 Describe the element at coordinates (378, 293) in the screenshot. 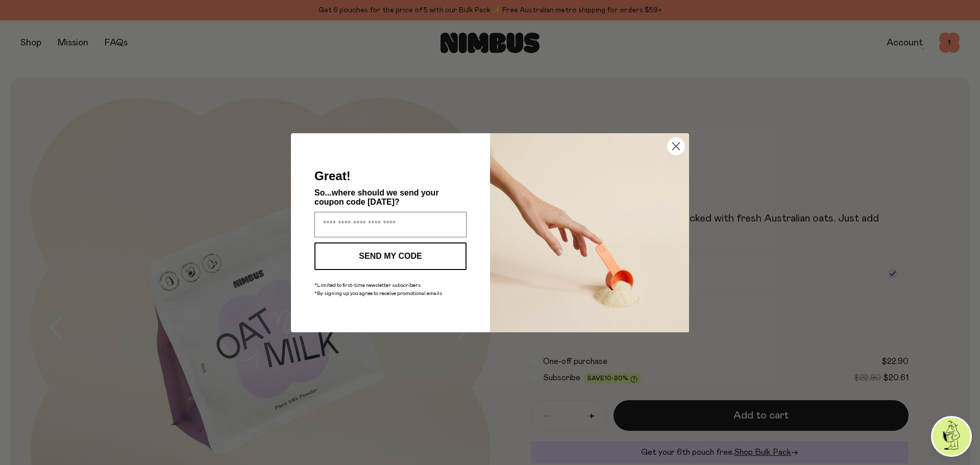

I see `span: *By signing up you agree to receive promotional emails` at that location.